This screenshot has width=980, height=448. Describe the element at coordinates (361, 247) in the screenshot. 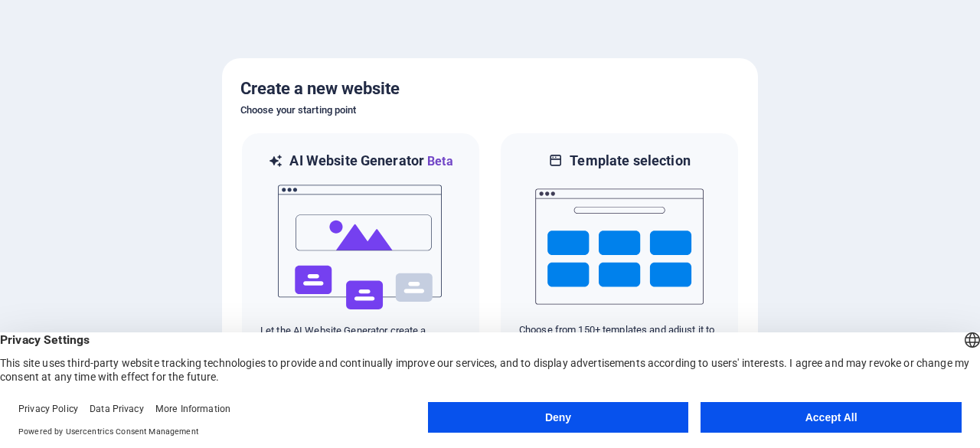

I see `img: ai` at that location.